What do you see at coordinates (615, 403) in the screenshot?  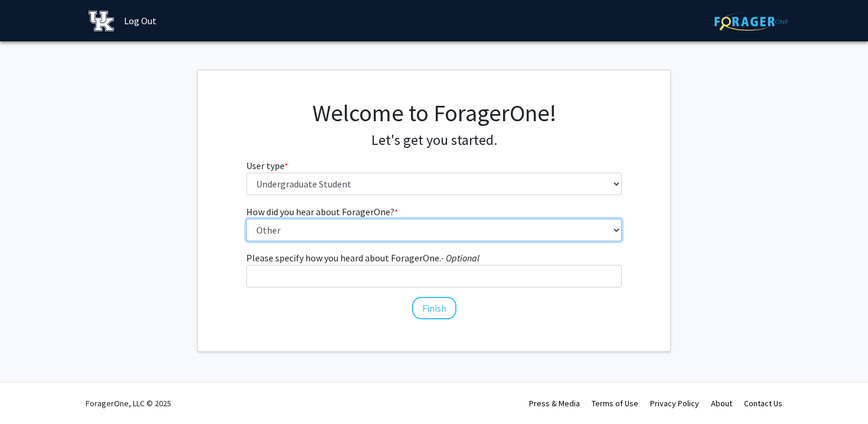 I see `a: Terms of Use` at bounding box center [615, 403].